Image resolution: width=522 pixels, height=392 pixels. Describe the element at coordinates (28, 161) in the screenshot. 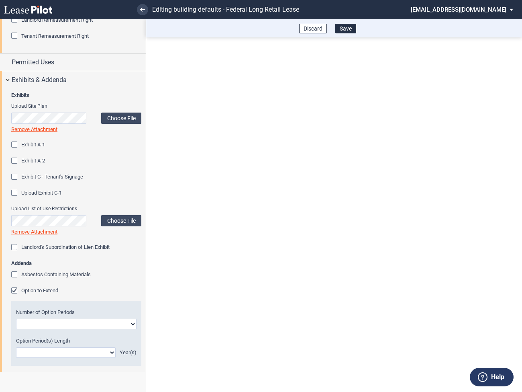

I see `md-checkbox: Exhibit A-2` at that location.